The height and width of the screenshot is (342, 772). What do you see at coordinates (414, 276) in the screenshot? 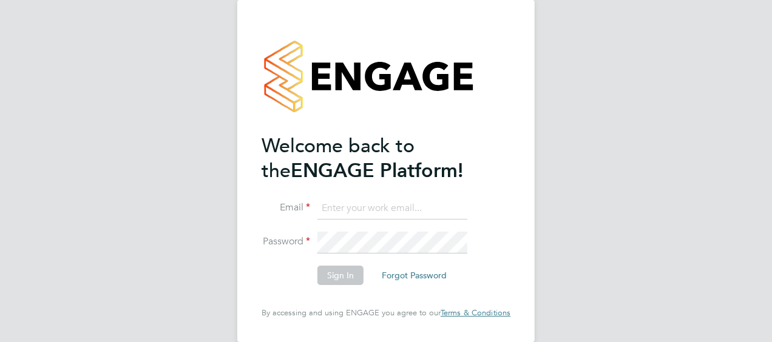
I see `button: Forgot Password` at bounding box center [414, 276].